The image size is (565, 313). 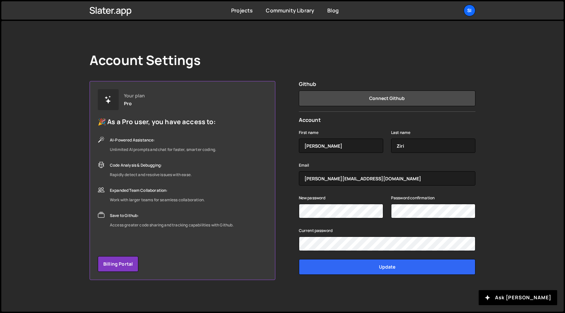 What do you see at coordinates (400, 133) in the screenshot?
I see `label: Last name` at bounding box center [400, 133].